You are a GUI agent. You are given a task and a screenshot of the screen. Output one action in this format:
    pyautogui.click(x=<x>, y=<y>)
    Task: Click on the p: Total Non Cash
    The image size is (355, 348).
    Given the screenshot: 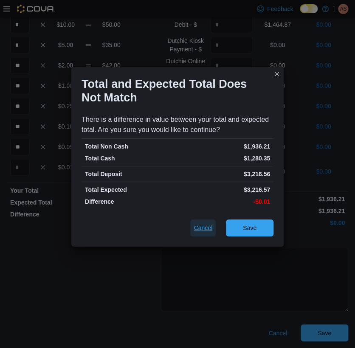 What is the action you would take?
    pyautogui.click(x=130, y=146)
    